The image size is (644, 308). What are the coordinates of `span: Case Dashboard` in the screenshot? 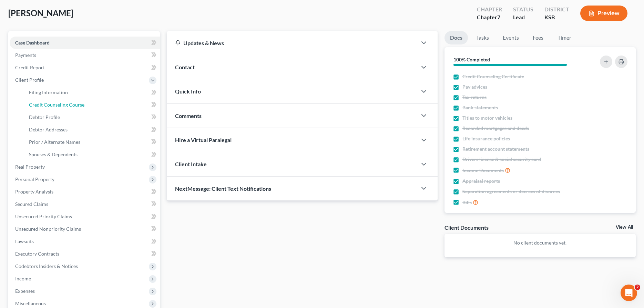 It's located at (32, 42).